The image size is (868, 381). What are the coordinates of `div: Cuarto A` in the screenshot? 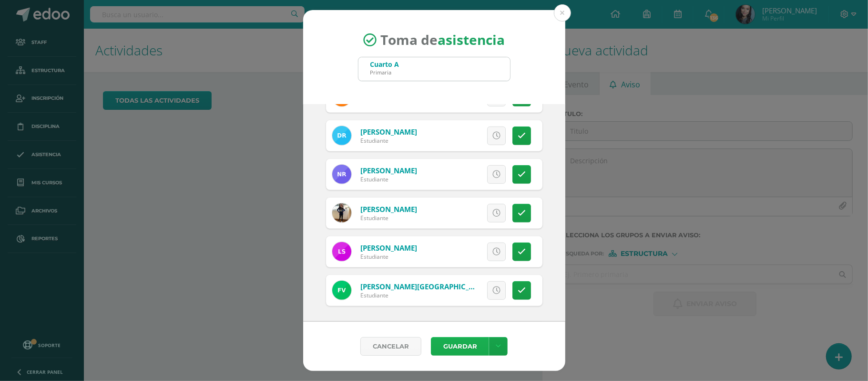 It's located at (385, 64).